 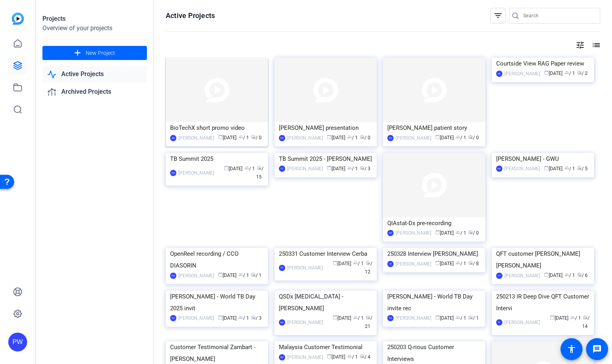 I want to click on mat-icon: accessibility, so click(x=571, y=349).